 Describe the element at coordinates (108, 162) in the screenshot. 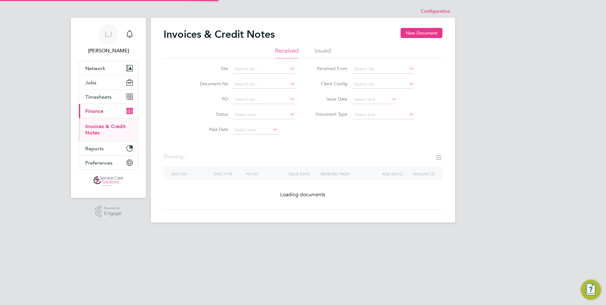

I see `button: Preferences` at that location.